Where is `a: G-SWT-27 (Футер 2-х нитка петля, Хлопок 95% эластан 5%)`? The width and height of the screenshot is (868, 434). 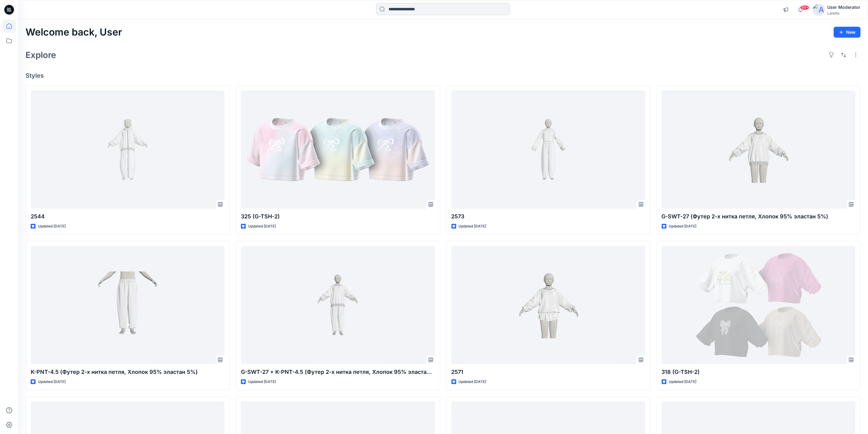 a: G-SWT-27 (Футер 2-х нитка петля, Хлопок 95% эластан 5%) is located at coordinates (759, 150).